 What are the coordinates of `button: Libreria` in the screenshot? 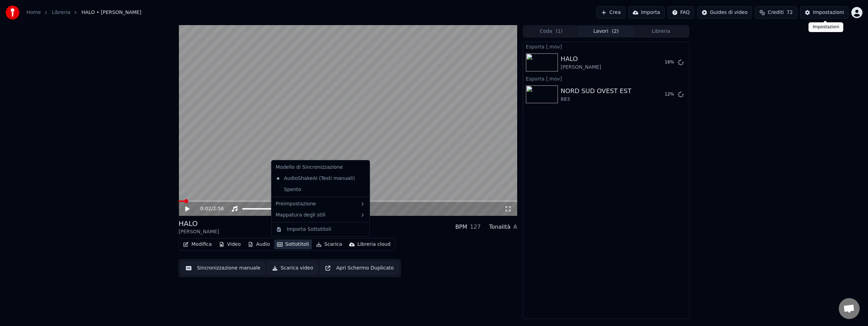 It's located at (661, 32).